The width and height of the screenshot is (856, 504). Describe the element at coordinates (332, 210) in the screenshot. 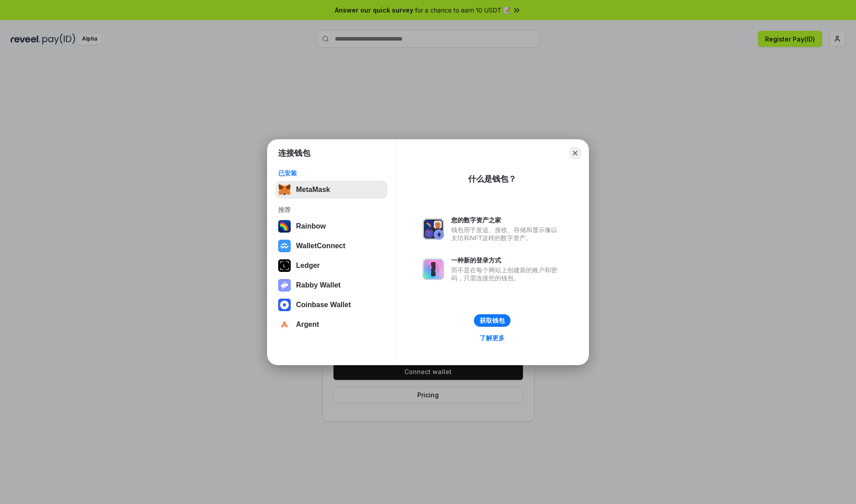

I see `div: 推荐` at that location.